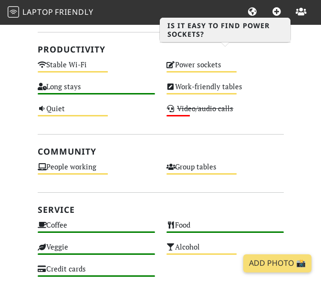 The width and height of the screenshot is (321, 282). Describe the element at coordinates (205, 108) in the screenshot. I see `s: Video/audio calls` at that location.